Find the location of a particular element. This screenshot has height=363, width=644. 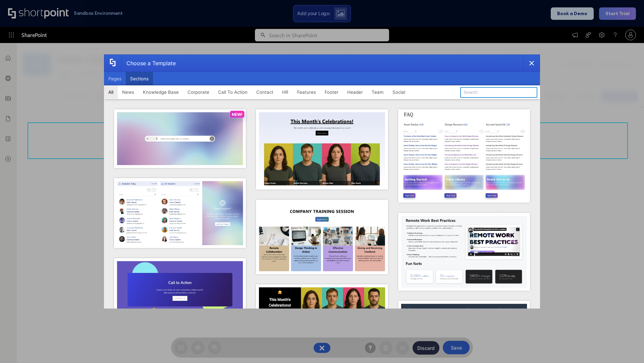

button: Sections is located at coordinates (139, 79).